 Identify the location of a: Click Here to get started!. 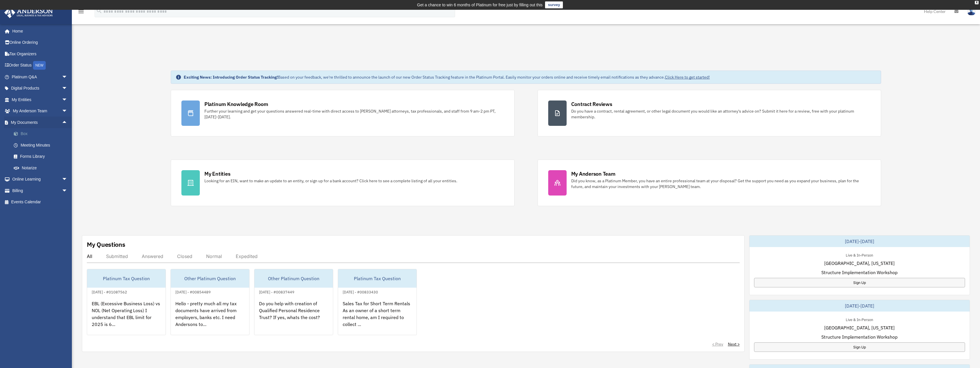
(688, 77).